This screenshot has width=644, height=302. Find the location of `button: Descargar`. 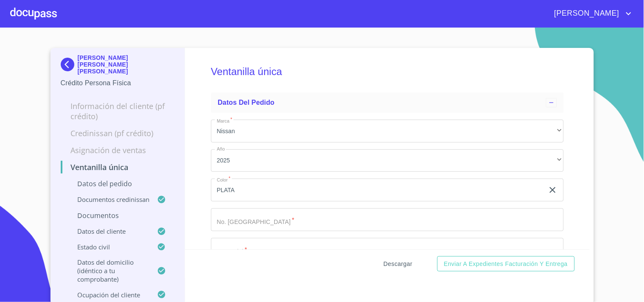

button: Descargar is located at coordinates (398, 264).